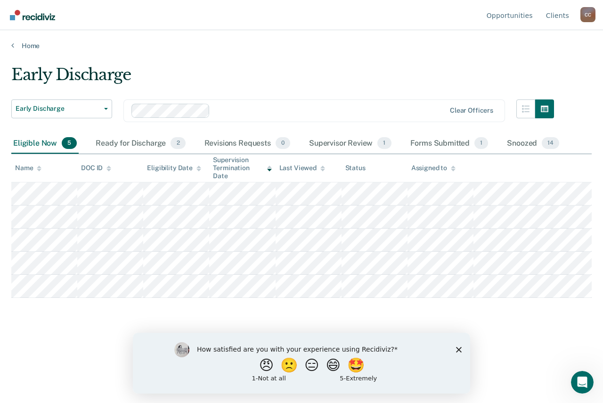 This screenshot has height=403, width=603. Describe the element at coordinates (58, 108) in the screenshot. I see `span: Early Discharge` at that location.